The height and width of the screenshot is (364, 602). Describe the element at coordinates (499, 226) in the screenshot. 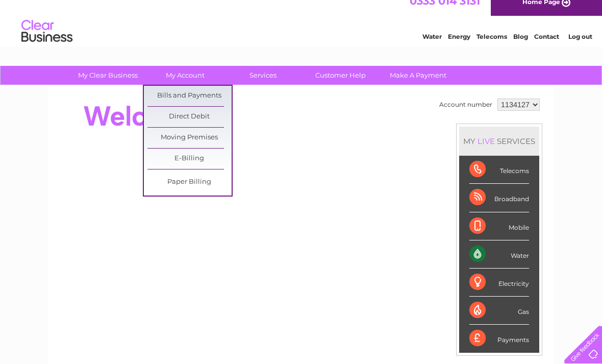

I see `div: Mobile` at that location.